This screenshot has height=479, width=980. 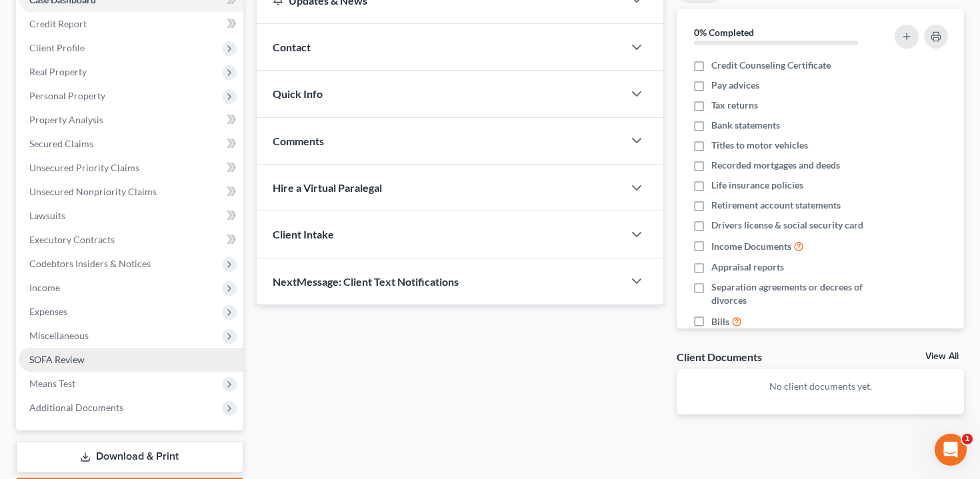 What do you see at coordinates (130, 24) in the screenshot?
I see `a: Credit Report` at bounding box center [130, 24].